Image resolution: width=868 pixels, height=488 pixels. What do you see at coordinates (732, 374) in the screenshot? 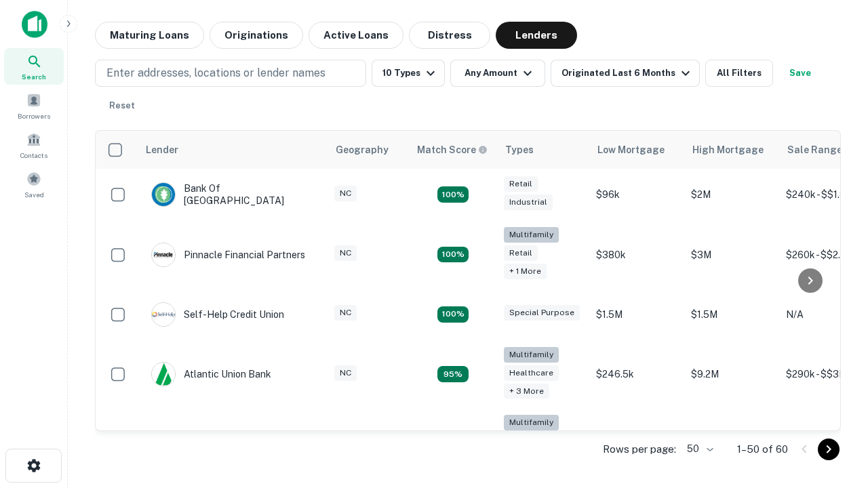
I see `td: $9.2M` at bounding box center [732, 374].